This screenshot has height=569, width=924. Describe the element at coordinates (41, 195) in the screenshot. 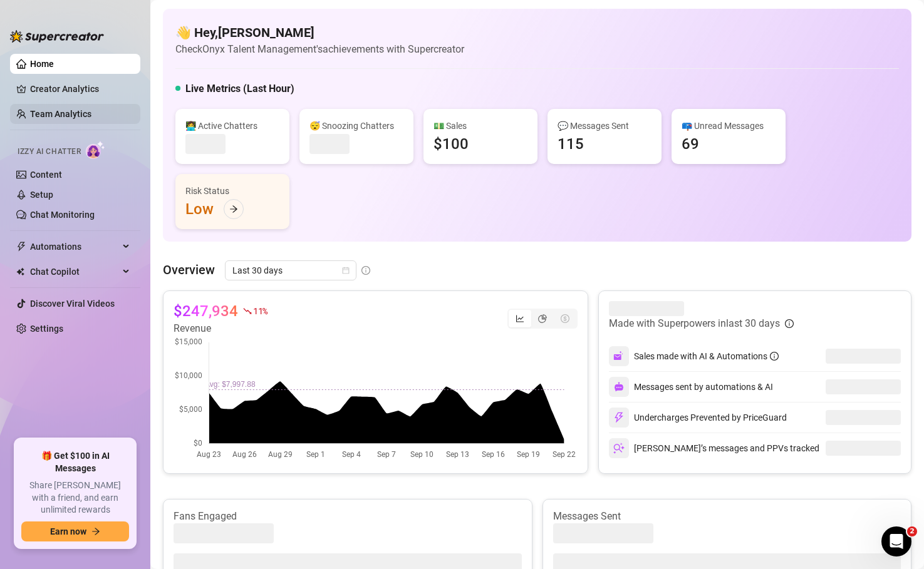

I see `a: Setup` at that location.